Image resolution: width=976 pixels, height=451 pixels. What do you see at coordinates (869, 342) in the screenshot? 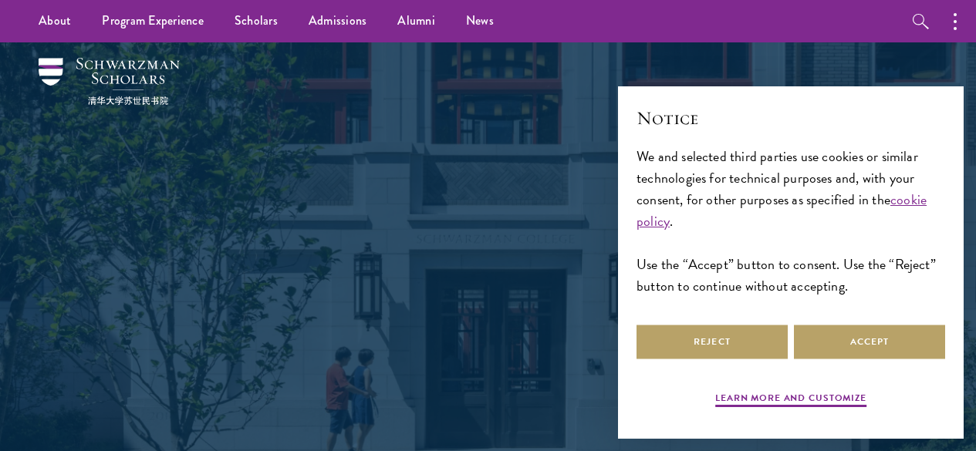
I see `button: Accept` at bounding box center [869, 342].